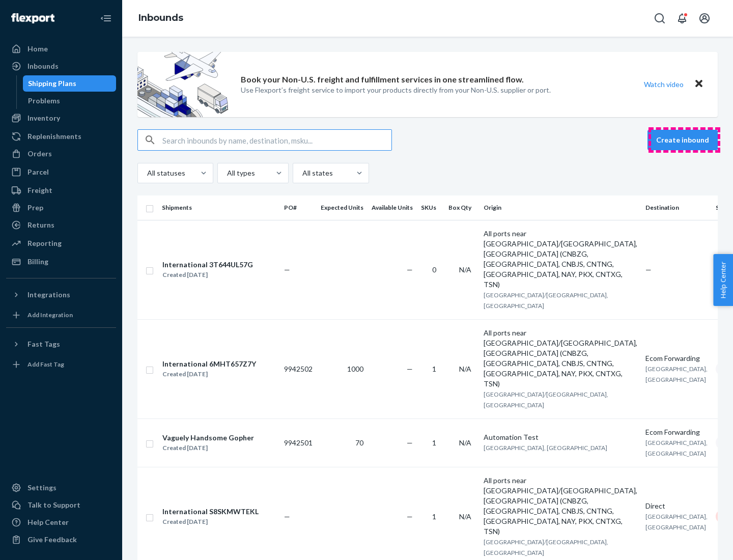 The height and width of the screenshot is (560, 733). I want to click on input: All types, so click(226, 173).